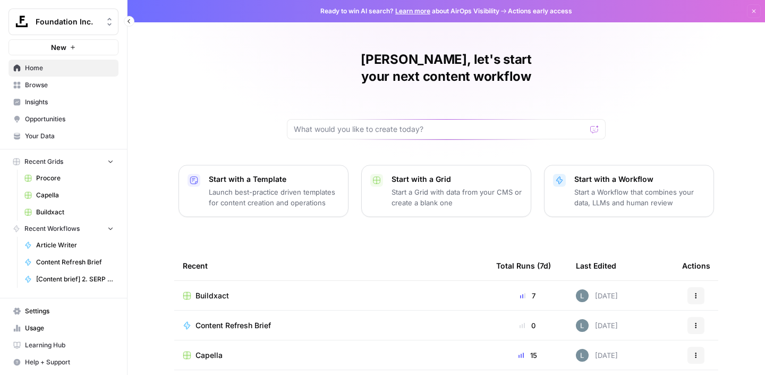 The width and height of the screenshot is (765, 375). I want to click on button: New, so click(63, 47).